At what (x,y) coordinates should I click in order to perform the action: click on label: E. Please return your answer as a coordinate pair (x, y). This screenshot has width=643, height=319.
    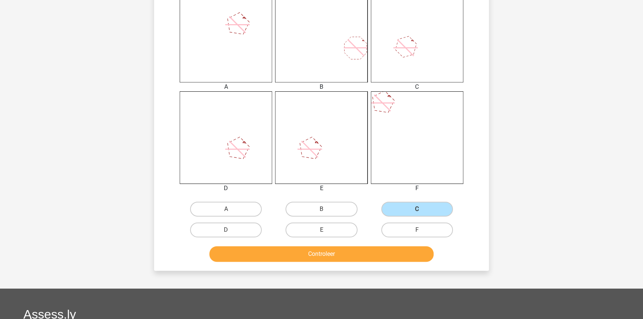
    Looking at the image, I should click on (321, 230).